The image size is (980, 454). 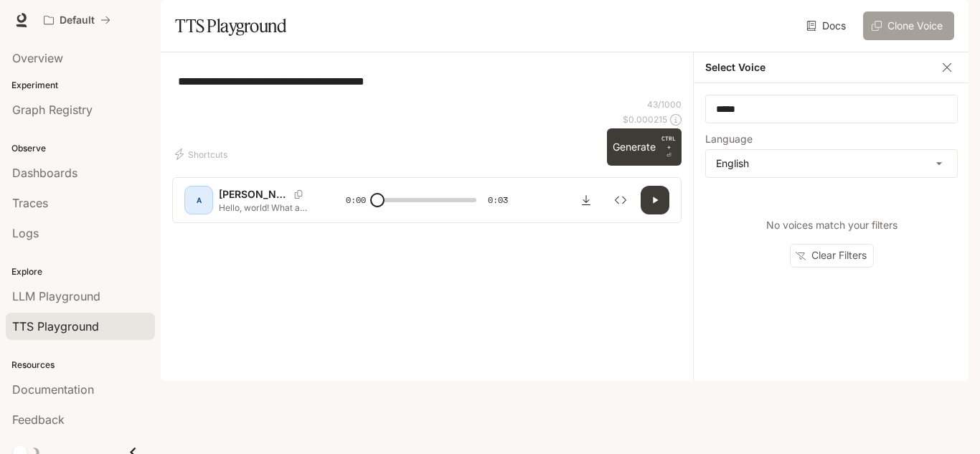 I want to click on p: 43 / 1000, so click(x=664, y=104).